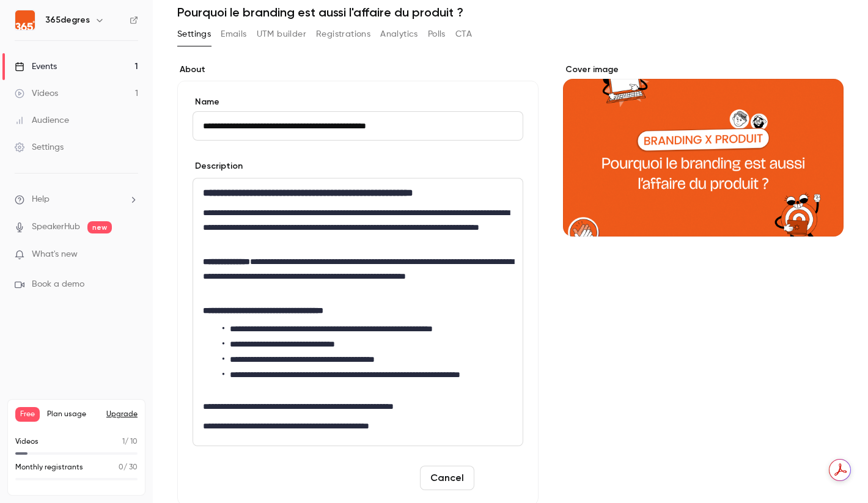 This screenshot has width=868, height=503. Describe the element at coordinates (194, 34) in the screenshot. I see `button: Settings` at that location.